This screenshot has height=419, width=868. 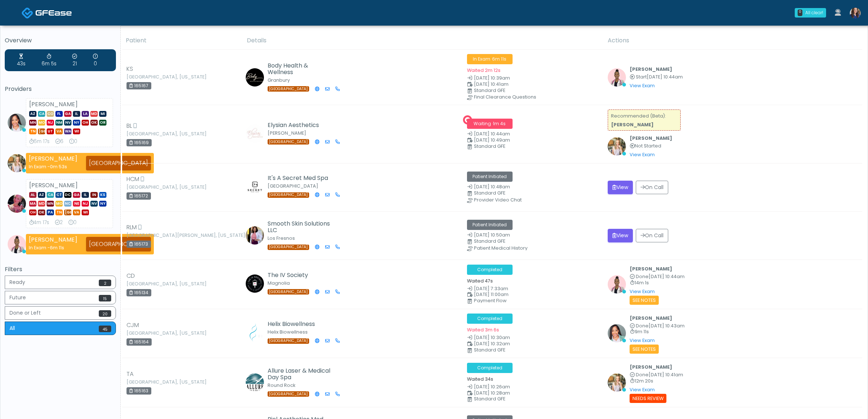 I want to click on div: 165172, so click(x=139, y=196).